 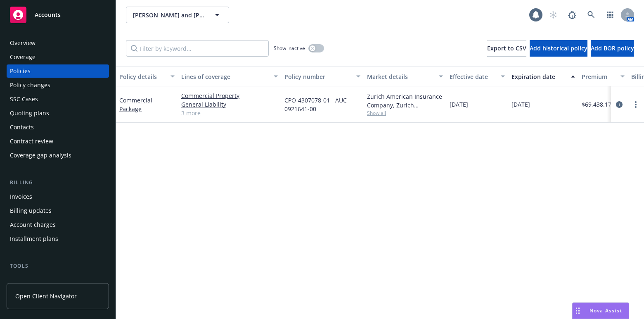 What do you see at coordinates (58, 99) in the screenshot?
I see `a: SSC Cases` at bounding box center [58, 99].